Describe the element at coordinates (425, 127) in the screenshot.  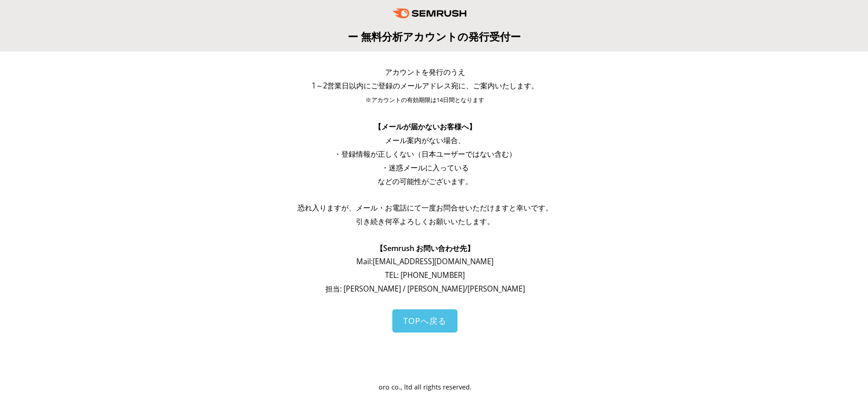
I see `span: 【メールが届かないお客様へ】` at that location.